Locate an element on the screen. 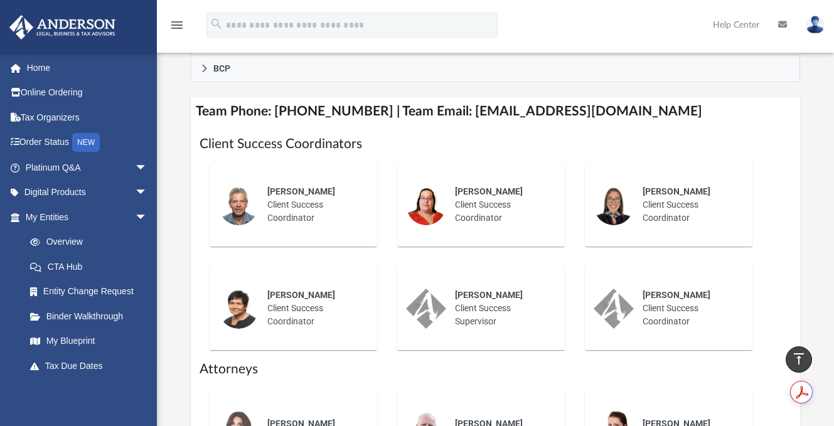 Image resolution: width=834 pixels, height=426 pixels. a: Tax Organizers is located at coordinates (87, 117).